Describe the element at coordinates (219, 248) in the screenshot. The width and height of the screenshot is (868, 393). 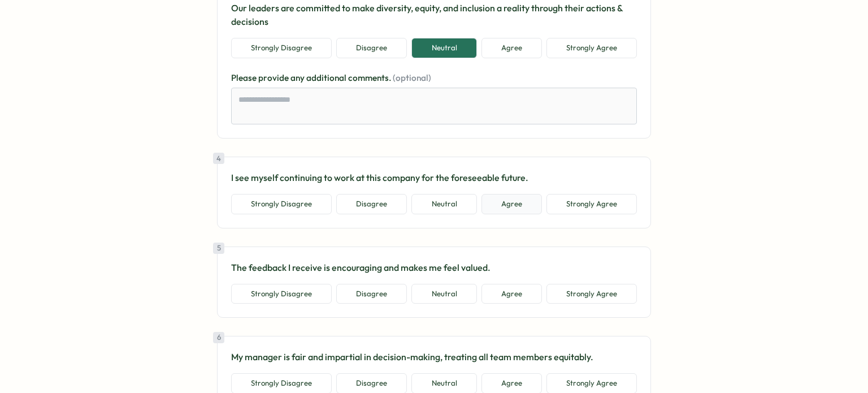
I see `div: 5` at that location.